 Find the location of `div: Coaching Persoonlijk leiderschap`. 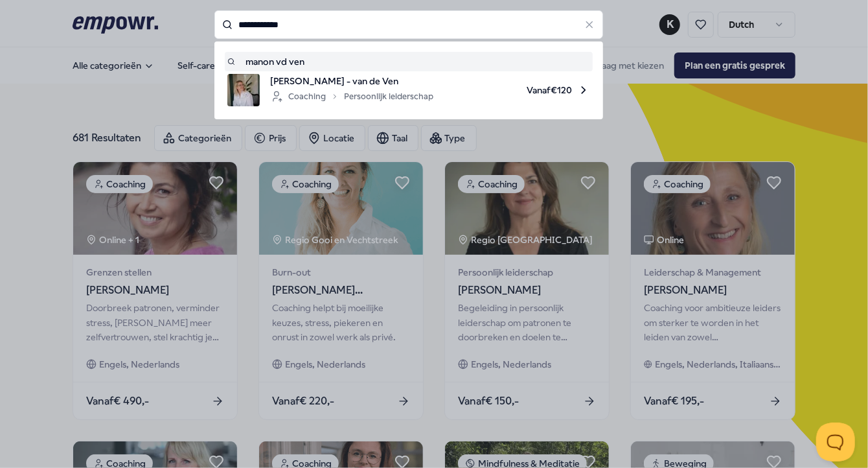

div: Coaching Persoonlijk leiderschap is located at coordinates (351, 97).